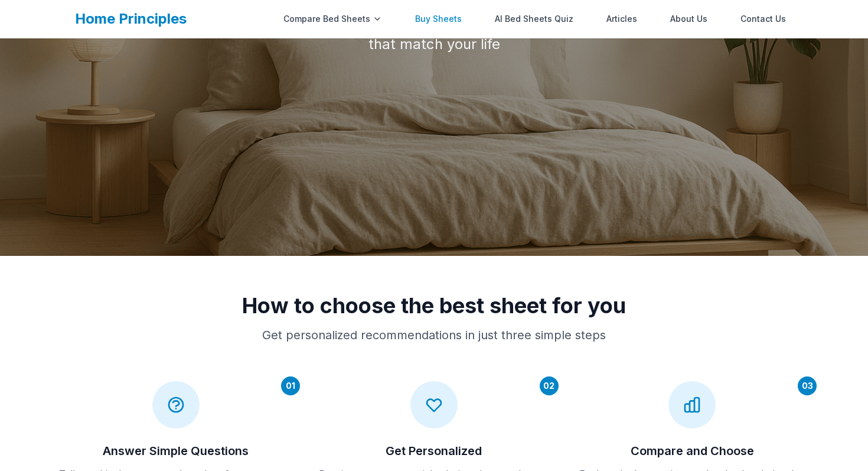 This screenshot has height=471, width=868. What do you see at coordinates (689, 19) in the screenshot?
I see `a: About Us` at bounding box center [689, 19].